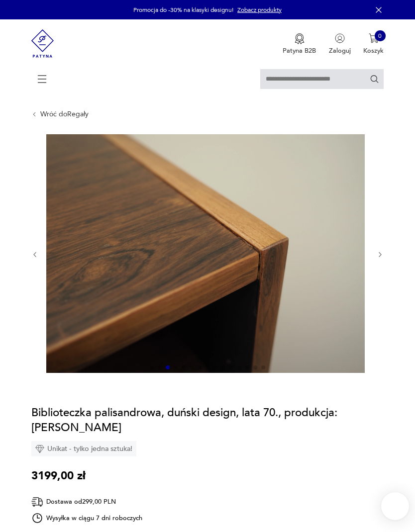 Image resolution: width=415 pixels, height=532 pixels. What do you see at coordinates (259, 10) in the screenshot?
I see `a: Zobacz produkty` at bounding box center [259, 10].